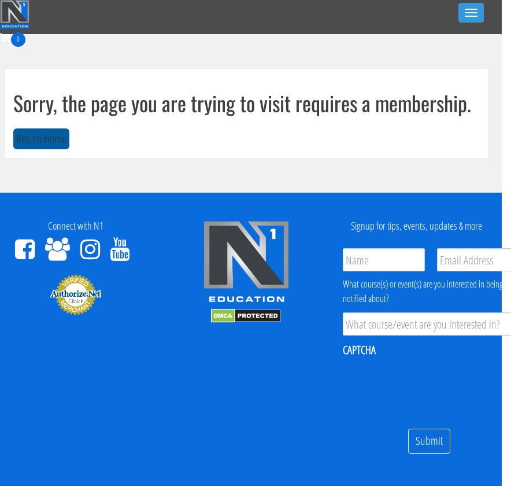 Image resolution: width=511 pixels, height=486 pixels. Describe the element at coordinates (246, 316) in the screenshot. I see `img: DMCA.com Protection Status` at that location.